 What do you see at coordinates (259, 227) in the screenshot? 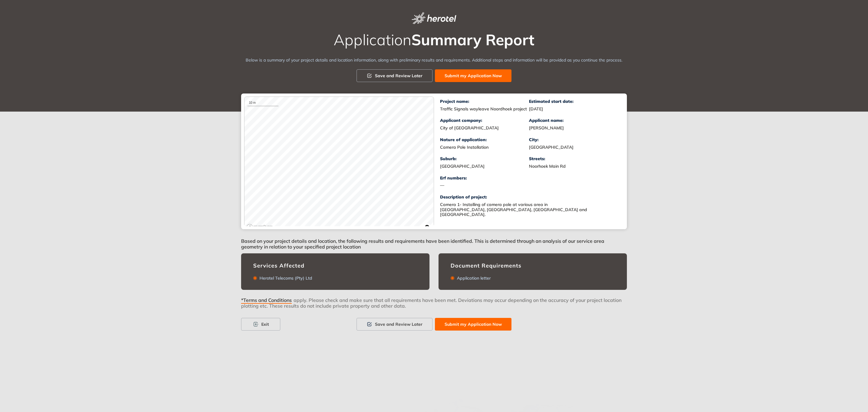
I see `a: Mapbox logo` at bounding box center [259, 227].